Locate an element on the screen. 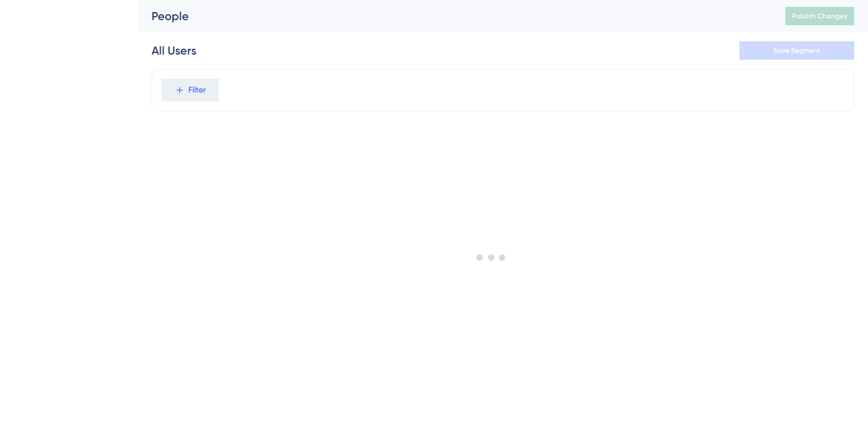 This screenshot has height=441, width=868. span: Publish Changes is located at coordinates (819, 16).